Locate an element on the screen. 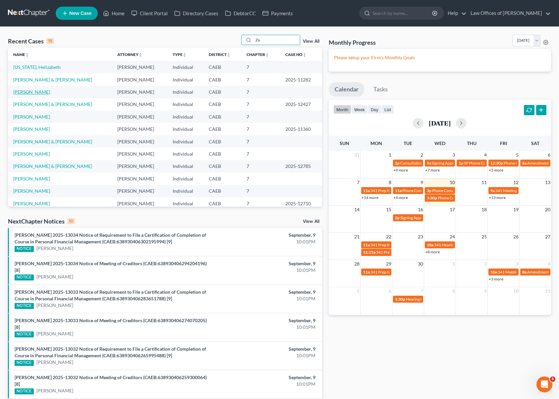  a: +5 more is located at coordinates (496, 170).